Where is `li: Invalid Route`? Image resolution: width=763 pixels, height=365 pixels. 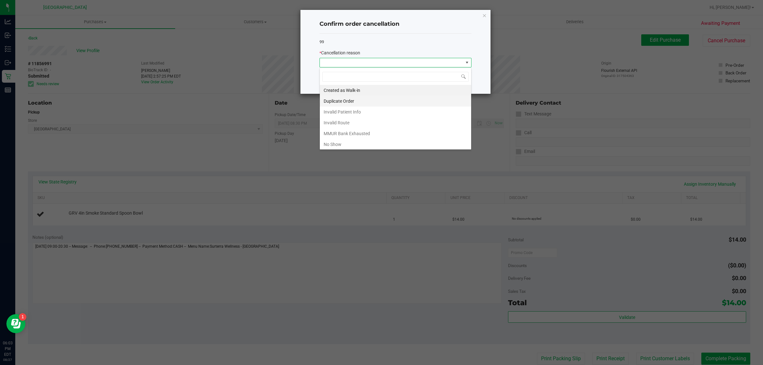
li: Invalid Route is located at coordinates (395, 123).